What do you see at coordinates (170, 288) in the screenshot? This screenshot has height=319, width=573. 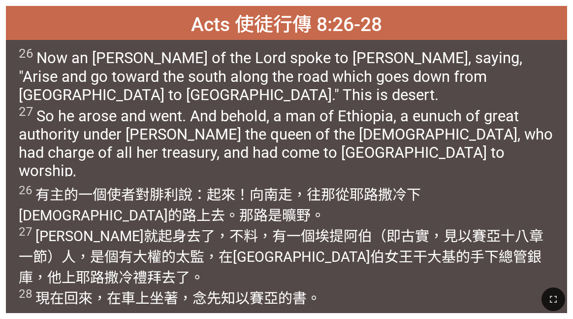 I see `wg2419: 禮拜` at bounding box center [170, 288].